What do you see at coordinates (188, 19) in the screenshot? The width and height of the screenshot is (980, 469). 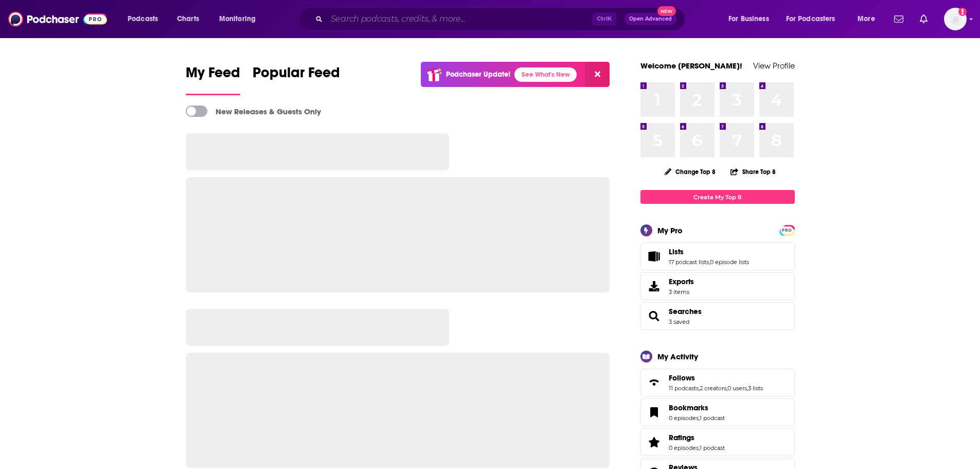 I see `span: Charts` at bounding box center [188, 19].